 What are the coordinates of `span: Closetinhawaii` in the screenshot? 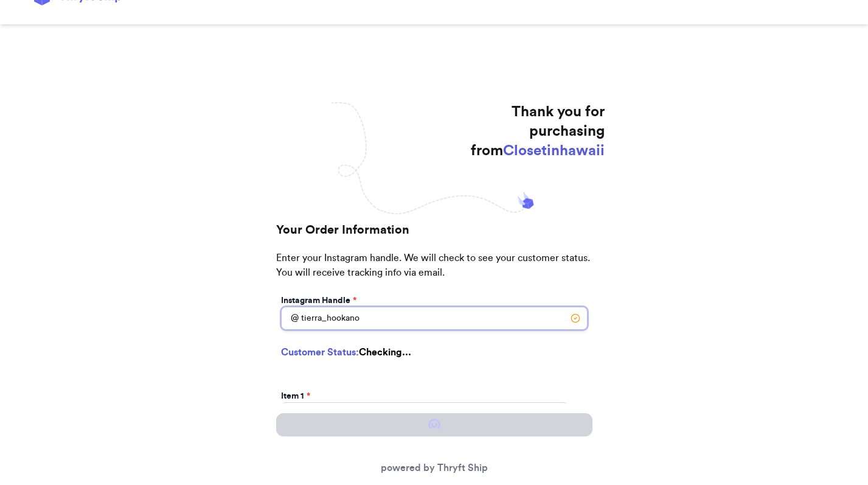 It's located at (554, 151).